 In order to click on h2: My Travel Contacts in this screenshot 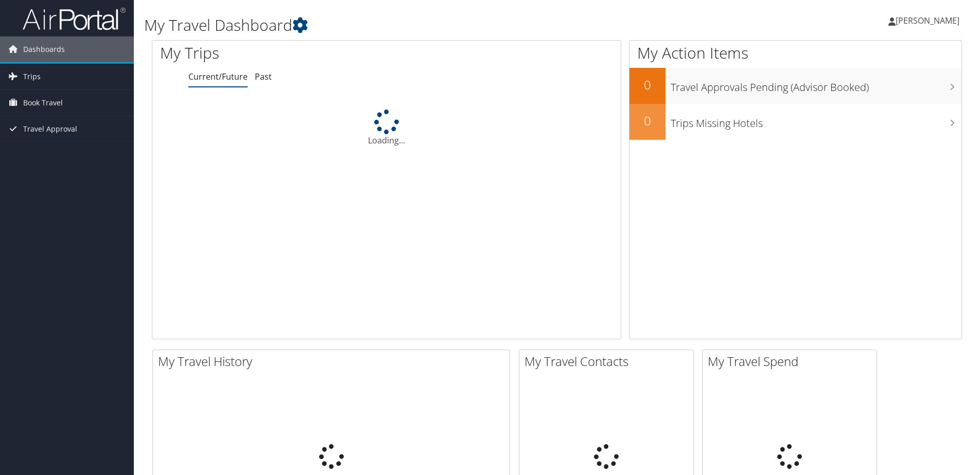, I will do `click(609, 361)`.